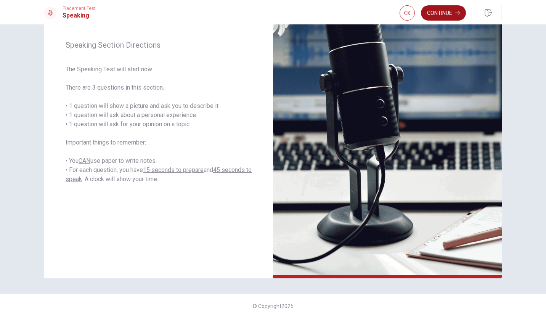 The image size is (546, 318). Describe the element at coordinates (79, 8) in the screenshot. I see `span: Placement Test` at that location.